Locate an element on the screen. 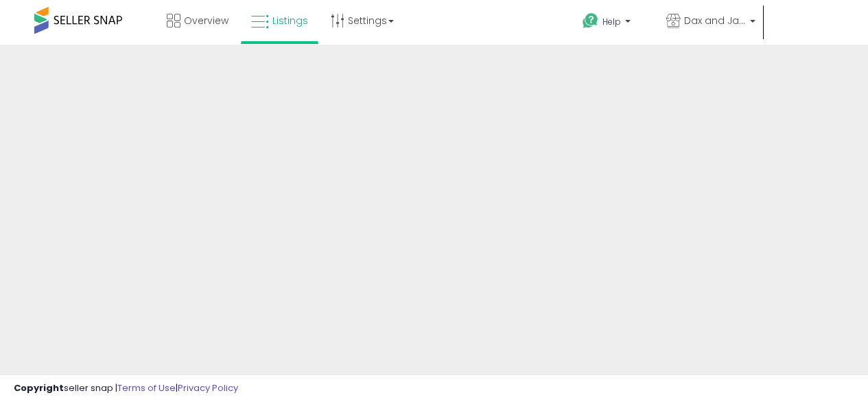 The width and height of the screenshot is (868, 402). span: Listings is located at coordinates (290, 21).